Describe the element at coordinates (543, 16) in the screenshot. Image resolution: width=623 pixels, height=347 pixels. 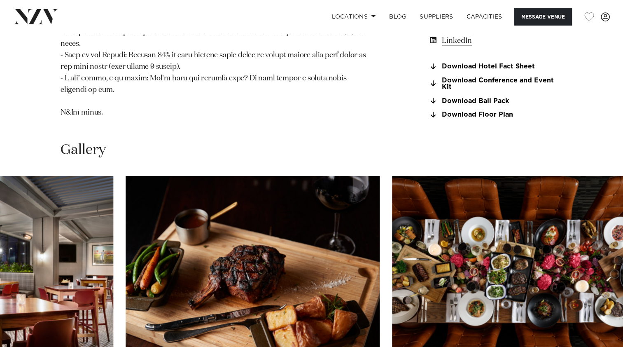
I see `button: Message Venue` at that location.